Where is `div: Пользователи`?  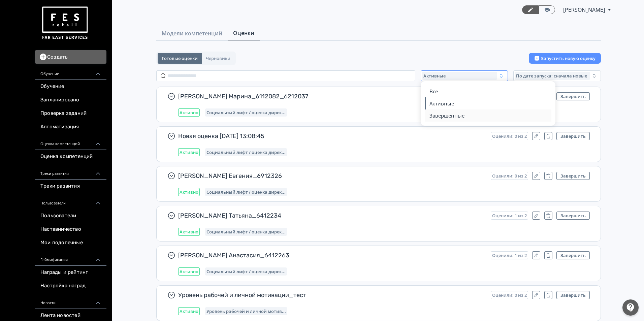
div: Пользователи is located at coordinates (71, 201).